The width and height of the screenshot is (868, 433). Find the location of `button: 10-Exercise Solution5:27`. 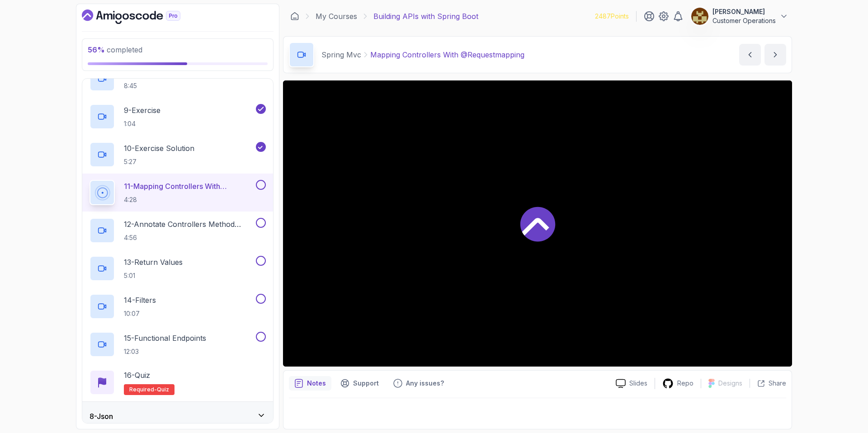

button: 10-Exercise Solution5:27 is located at coordinates (178, 155).